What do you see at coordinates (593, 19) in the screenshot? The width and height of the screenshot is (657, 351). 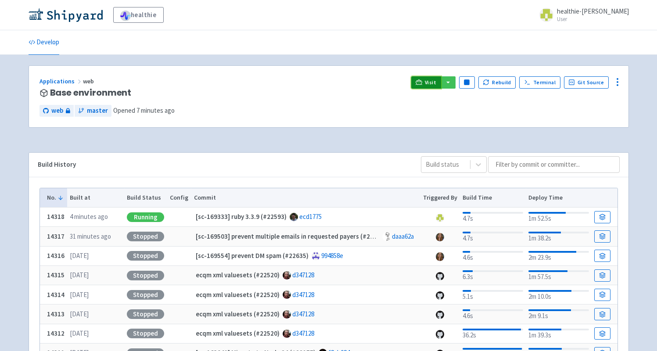 I see `small: User` at bounding box center [593, 19].